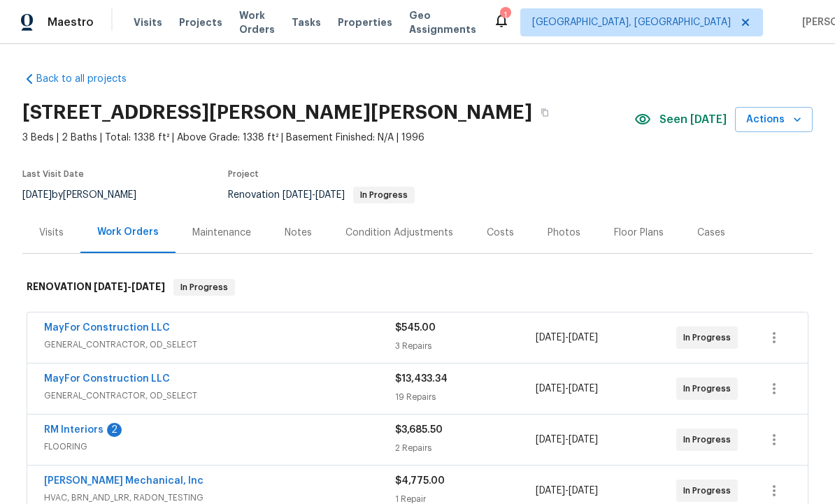 Image resolution: width=835 pixels, height=504 pixels. What do you see at coordinates (200, 22) in the screenshot?
I see `span: Projects` at bounding box center [200, 22].